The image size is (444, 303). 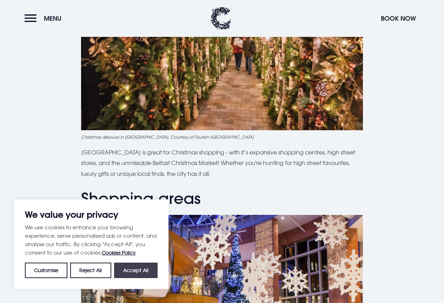 What do you see at coordinates (222, 198) in the screenshot?
I see `h2: Shopping areas` at bounding box center [222, 198].